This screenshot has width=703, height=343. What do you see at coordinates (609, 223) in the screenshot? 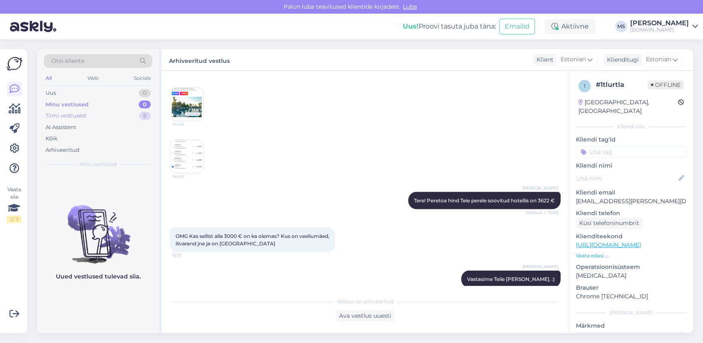
I see `div: Küsi telefoninumbrit` at bounding box center [609, 223].